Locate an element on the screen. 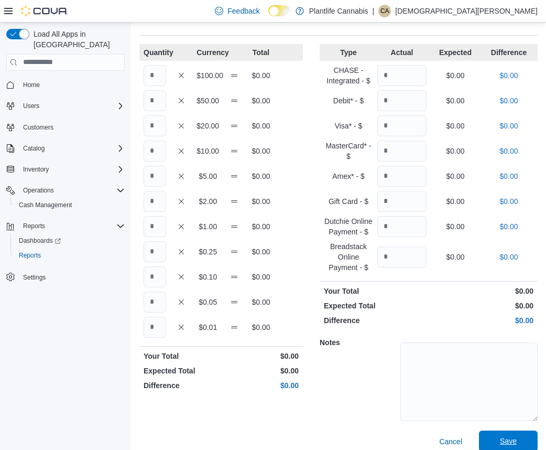 This screenshot has width=546, height=450. button: Home is located at coordinates (66, 84).